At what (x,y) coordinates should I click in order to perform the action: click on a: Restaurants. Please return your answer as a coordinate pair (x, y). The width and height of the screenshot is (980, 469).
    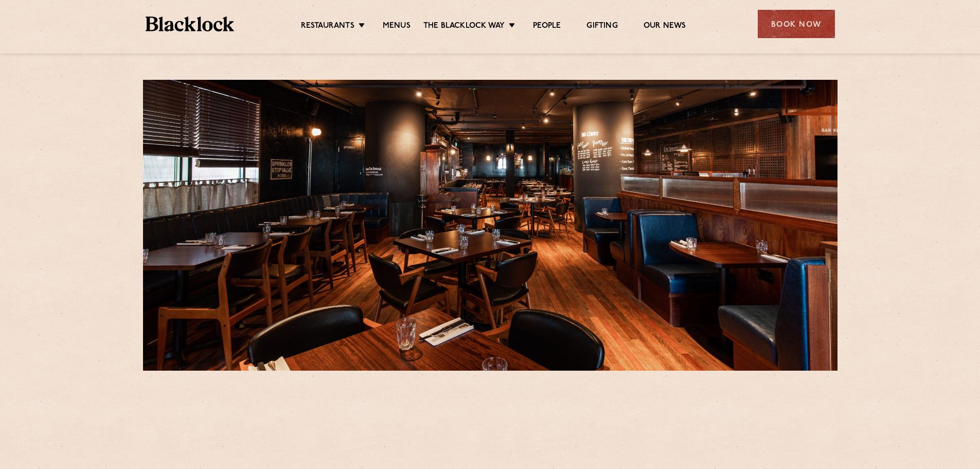
    Looking at the image, I should click on (327, 27).